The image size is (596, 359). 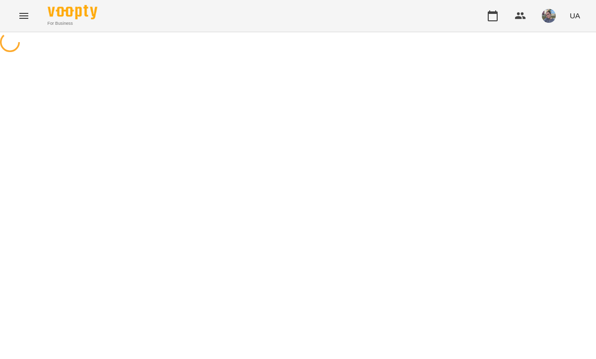 What do you see at coordinates (548, 16) in the screenshot?
I see `img: 12e81ef5014e817b1a9089eb975a08d3.jpeg` at bounding box center [548, 16].